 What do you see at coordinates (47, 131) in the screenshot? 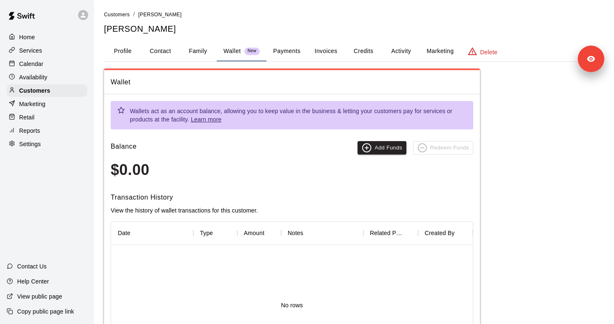
I see `a: Reports` at bounding box center [47, 131].